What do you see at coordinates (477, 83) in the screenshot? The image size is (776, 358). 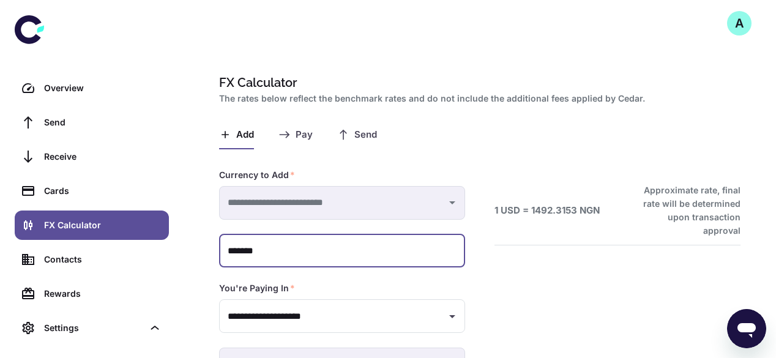 I see `h1: FX Calculator` at bounding box center [477, 83].